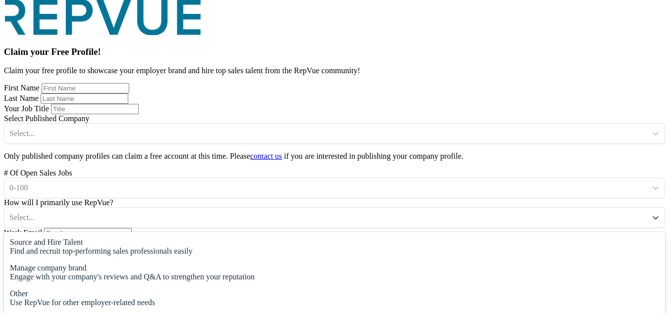 This screenshot has width=669, height=313. What do you see at coordinates (47, 118) in the screenshot?
I see `label: Select Published Company` at bounding box center [47, 118].